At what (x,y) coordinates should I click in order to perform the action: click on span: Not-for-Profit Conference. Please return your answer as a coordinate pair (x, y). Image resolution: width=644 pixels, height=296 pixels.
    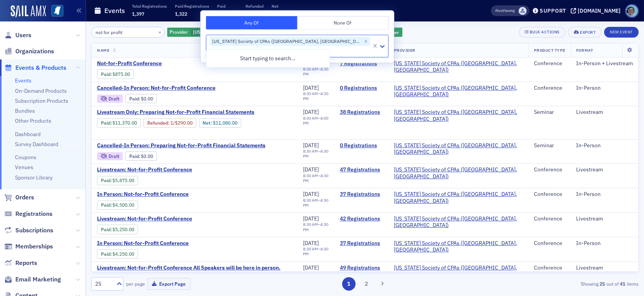
    Looking at the image, I should click on (161, 64).